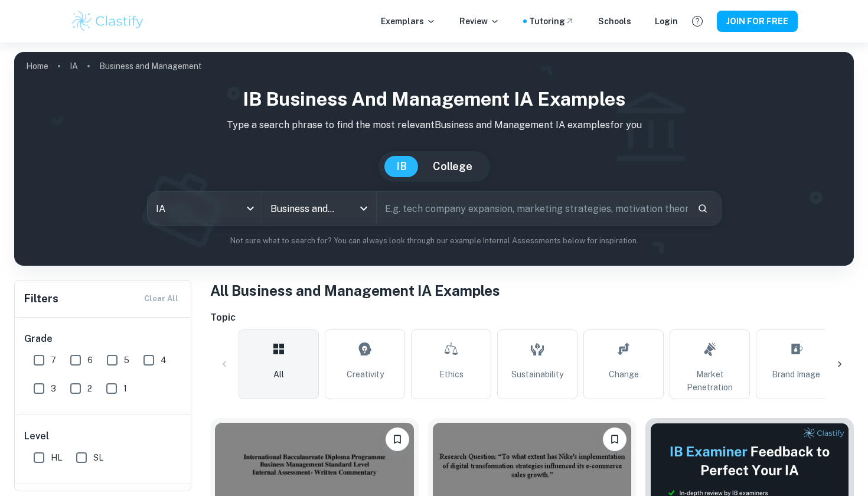  Describe the element at coordinates (103, 436) in the screenshot. I see `h6: Level` at that location.